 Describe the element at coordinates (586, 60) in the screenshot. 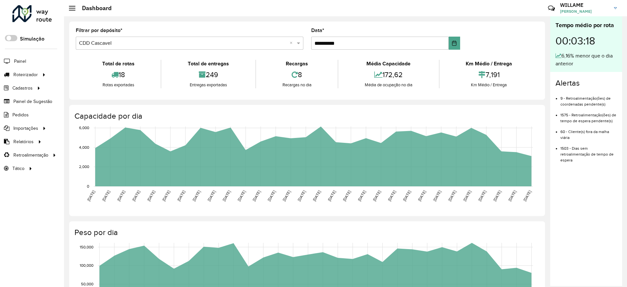

I see `div: 6,16% menor que o dia anterior` at that location.